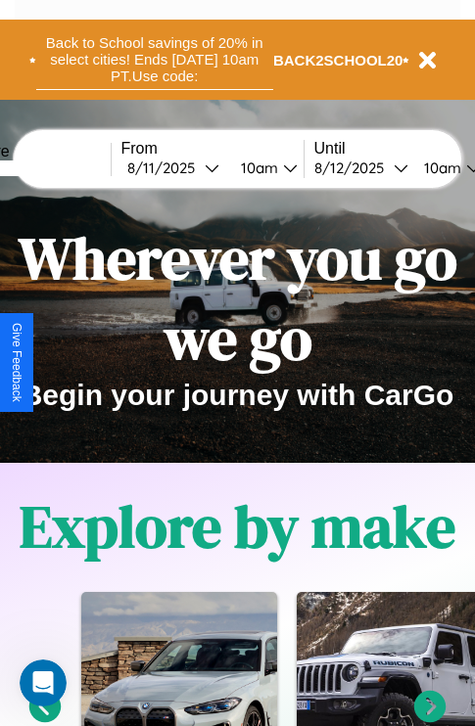 The image size is (475, 726). I want to click on b: BACK2SCHOOL20, so click(338, 60).